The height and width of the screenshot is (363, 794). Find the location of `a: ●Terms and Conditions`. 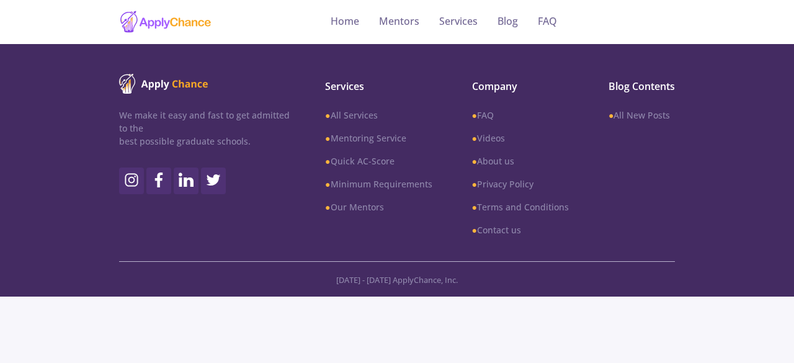

a: ●Terms and Conditions is located at coordinates (520, 206).